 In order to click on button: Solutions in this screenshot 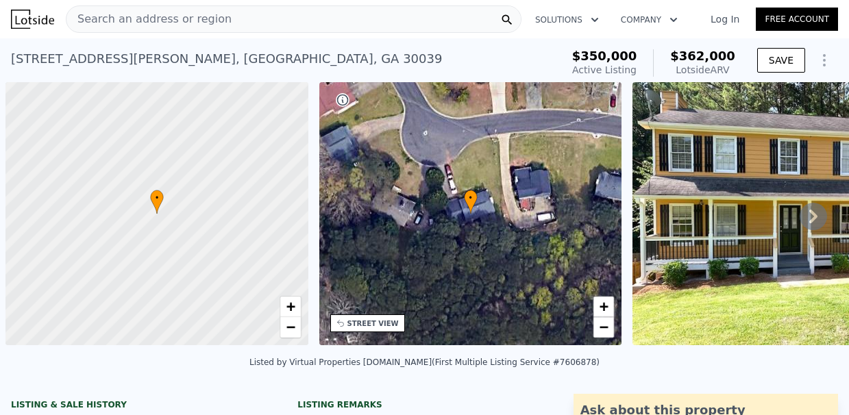, I will do `click(567, 20)`.